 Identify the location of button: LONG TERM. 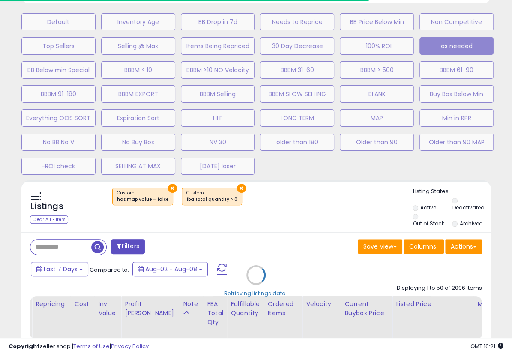
(297, 118).